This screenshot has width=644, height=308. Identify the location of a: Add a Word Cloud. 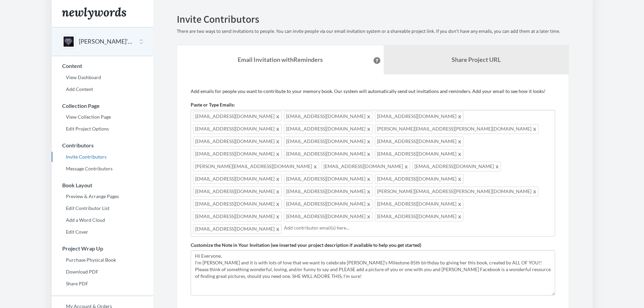
(102, 220).